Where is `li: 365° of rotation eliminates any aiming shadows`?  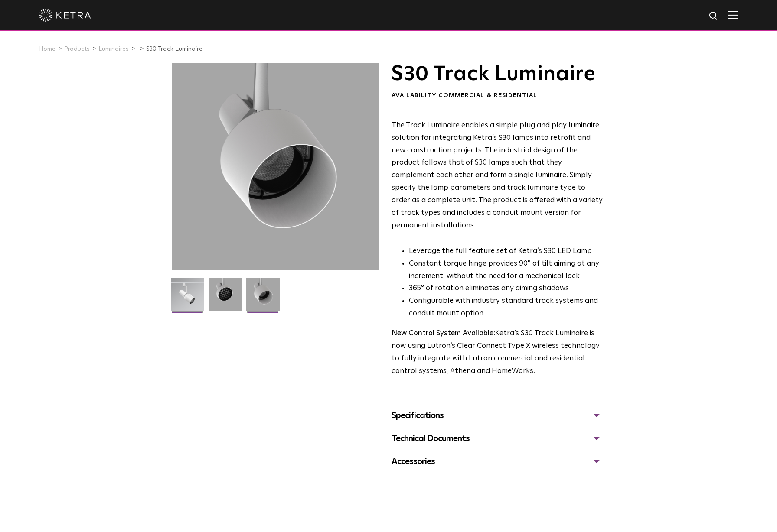 li: 365° of rotation eliminates any aiming shadows is located at coordinates (505, 289).